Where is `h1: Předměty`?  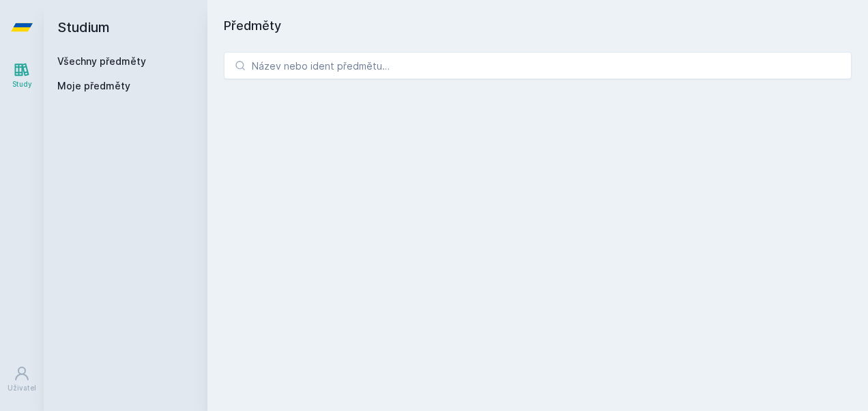 h1: Předměty is located at coordinates (538, 26).